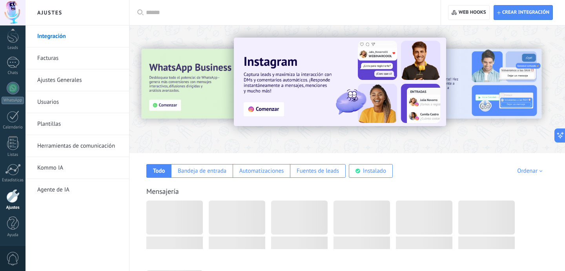 The width and height of the screenshot is (565, 271). I want to click on button: Crear integración, so click(523, 13).